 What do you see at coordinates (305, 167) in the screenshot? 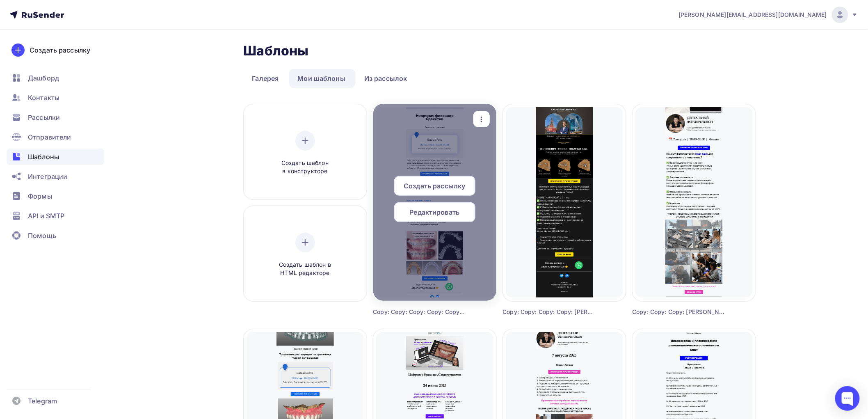
I see `span: Создать шаблон в конструкторе` at bounding box center [305, 167].